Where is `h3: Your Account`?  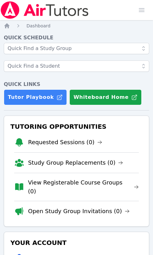 h3: Your Account is located at coordinates (76, 242).